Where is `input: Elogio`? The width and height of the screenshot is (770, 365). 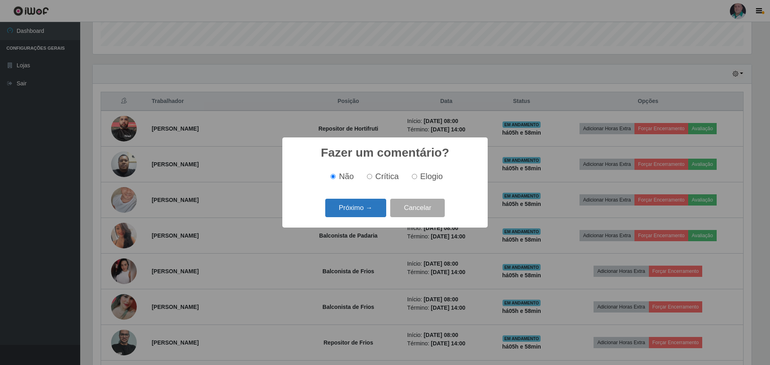
input: Elogio is located at coordinates (414, 176).